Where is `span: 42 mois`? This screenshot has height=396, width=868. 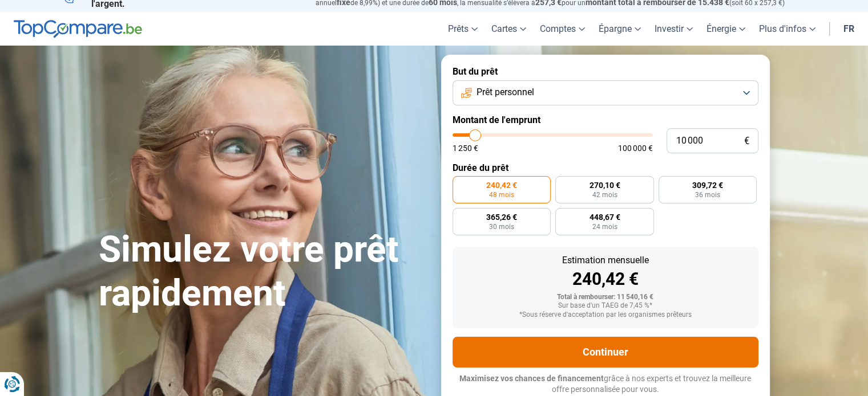
span: 42 mois is located at coordinates (604, 195).